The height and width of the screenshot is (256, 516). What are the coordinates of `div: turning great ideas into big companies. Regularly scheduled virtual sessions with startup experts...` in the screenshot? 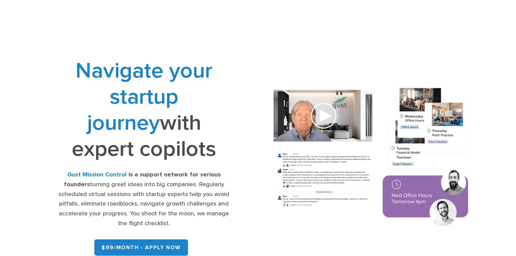 It's located at (144, 199).